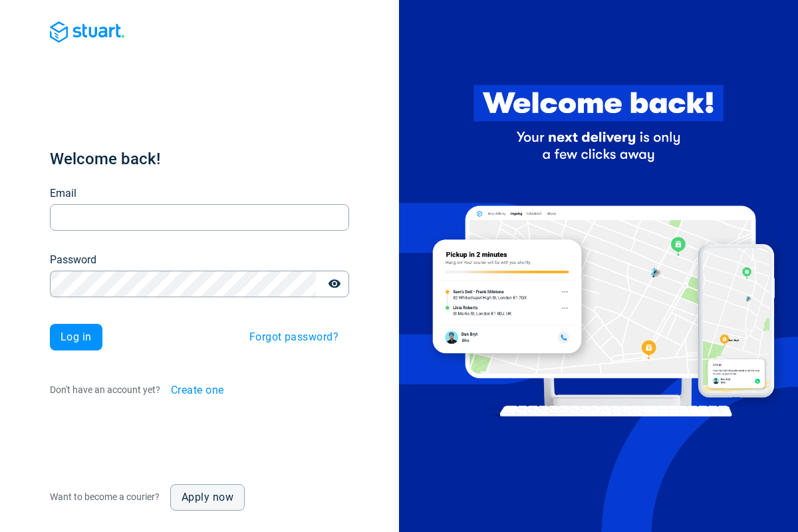 The image size is (798, 532). What do you see at coordinates (87, 32) in the screenshot?
I see `img: Blue logo` at bounding box center [87, 32].